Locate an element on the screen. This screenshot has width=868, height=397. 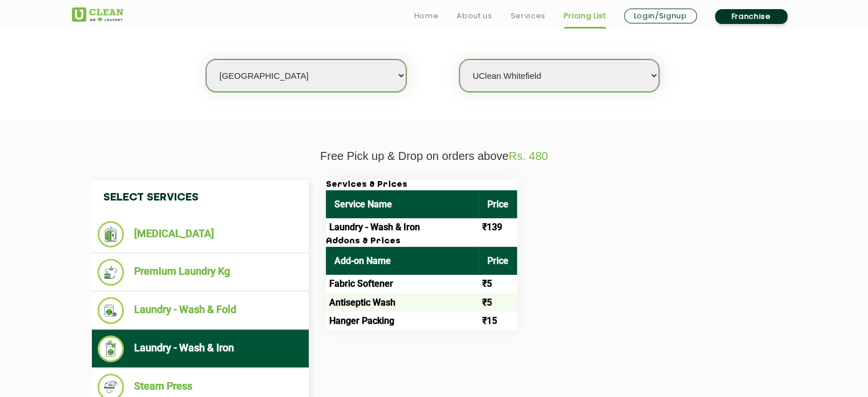
td: ₹139 is located at coordinates (498, 227).